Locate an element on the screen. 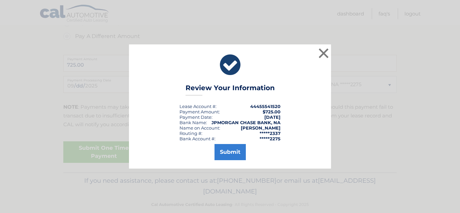 This screenshot has width=460, height=213. strong: 44455541520 is located at coordinates (266, 106).